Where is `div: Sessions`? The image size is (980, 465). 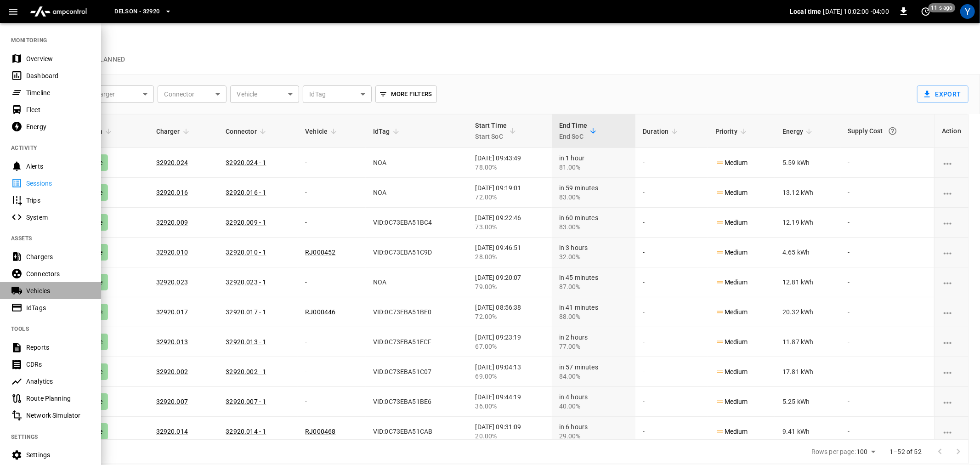 div: Sessions is located at coordinates (58, 183).